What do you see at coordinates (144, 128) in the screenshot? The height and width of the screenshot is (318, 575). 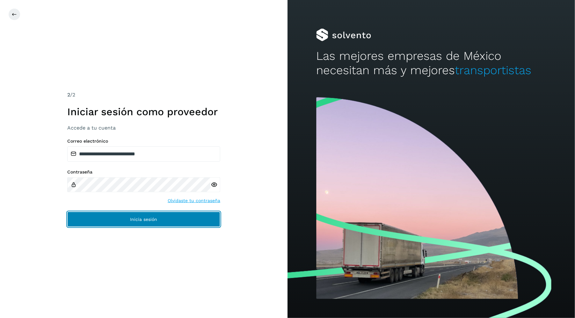 I see `h3: Accede a tu cuenta` at bounding box center [144, 128].